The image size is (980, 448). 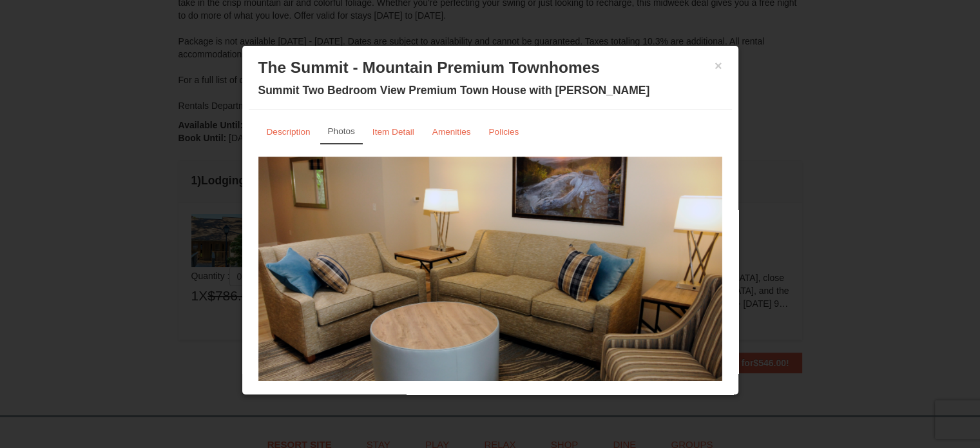 I want to click on small: Amenities, so click(x=452, y=131).